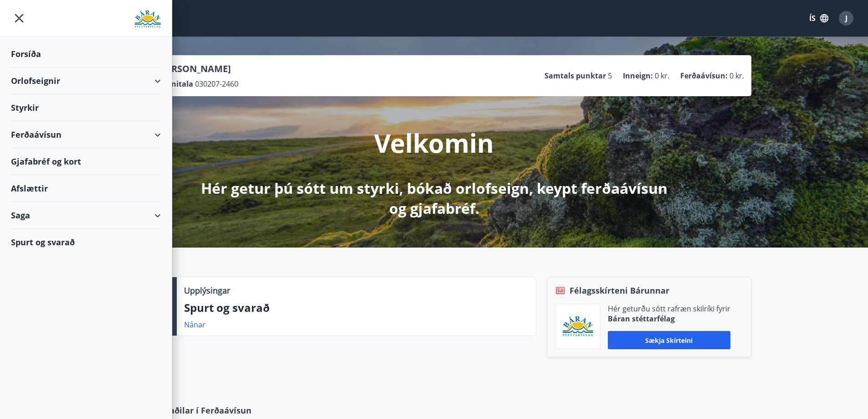  Describe the element at coordinates (85, 107) in the screenshot. I see `div: Styrkir` at that location.